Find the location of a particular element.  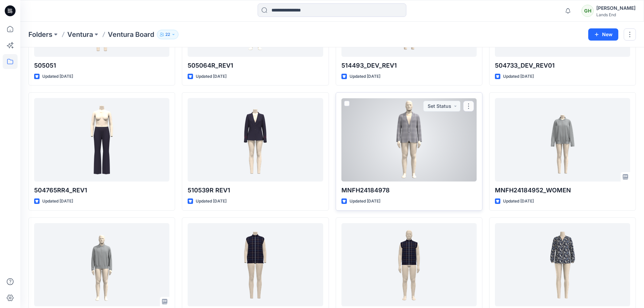

p: Folders is located at coordinates (40, 35).